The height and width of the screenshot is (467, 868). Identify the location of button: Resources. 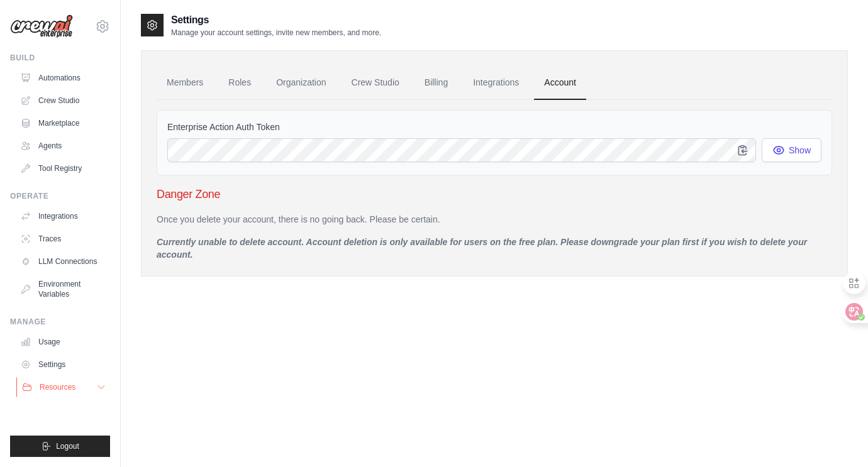
(63, 387).